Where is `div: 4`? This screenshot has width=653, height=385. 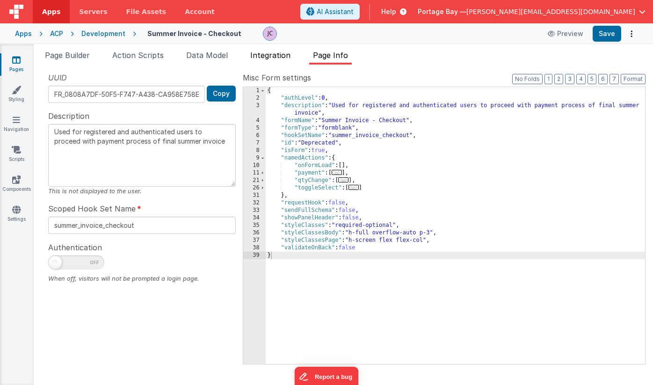
div: 4 is located at coordinates (255, 121).